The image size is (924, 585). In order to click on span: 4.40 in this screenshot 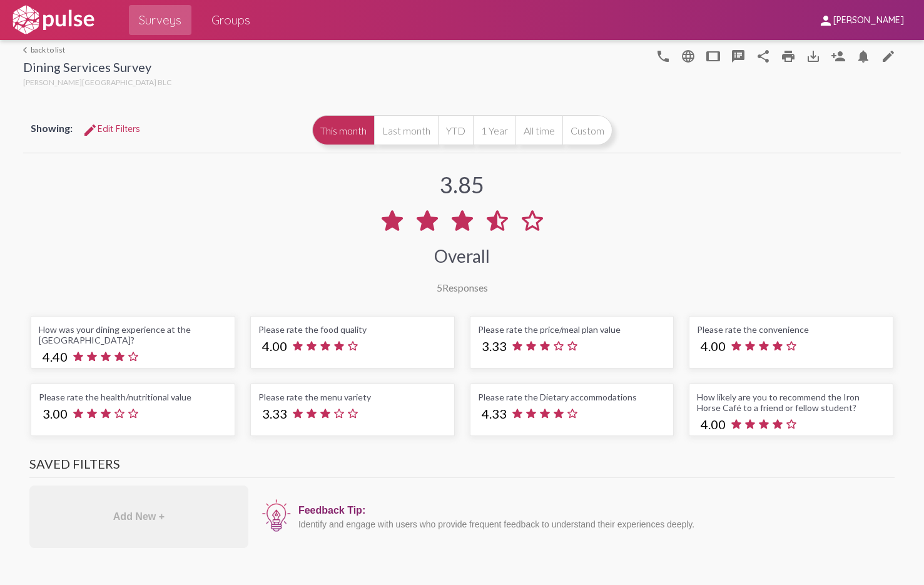, I will do `click(55, 357)`.